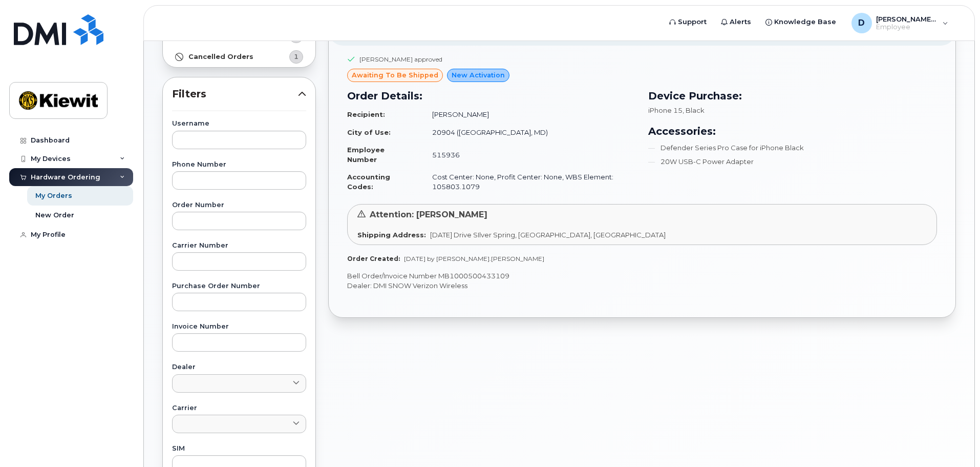 This screenshot has width=980, height=467. What do you see at coordinates (736, 22) in the screenshot?
I see `a: Alerts` at bounding box center [736, 22].